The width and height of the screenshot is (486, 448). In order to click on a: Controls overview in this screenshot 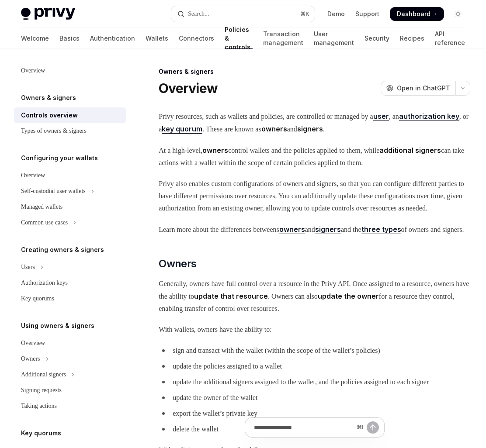, I will do `click(70, 115)`.